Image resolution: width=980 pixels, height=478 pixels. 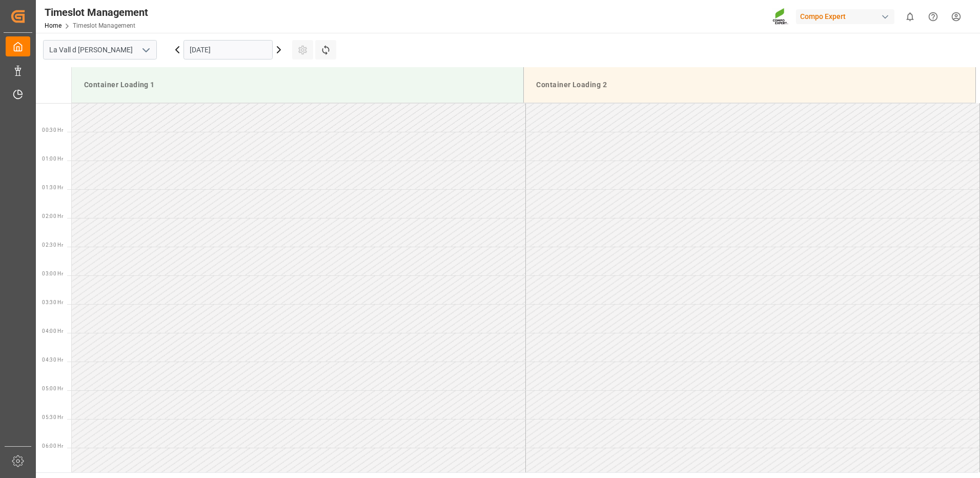 I want to click on span: 04:30 Hr, so click(x=52, y=360).